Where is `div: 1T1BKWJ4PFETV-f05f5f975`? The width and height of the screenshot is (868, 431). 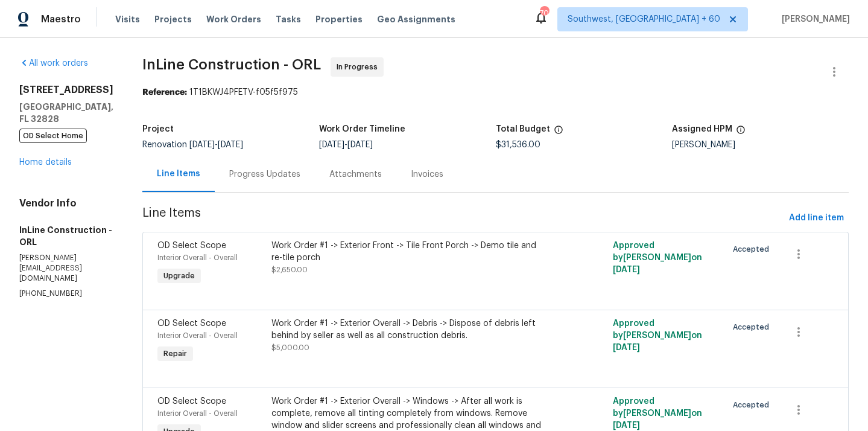 div: 1T1BKWJ4PFETV-f05f5f975 is located at coordinates (495, 93).